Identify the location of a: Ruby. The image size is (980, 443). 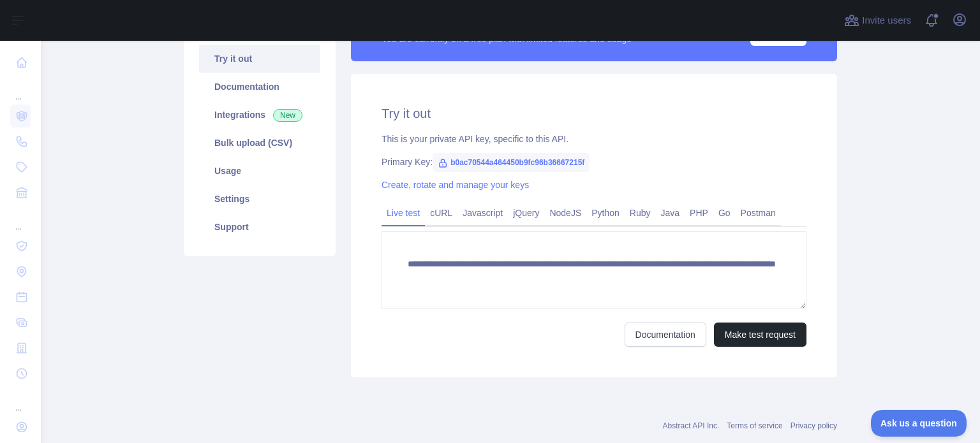
(639, 213).